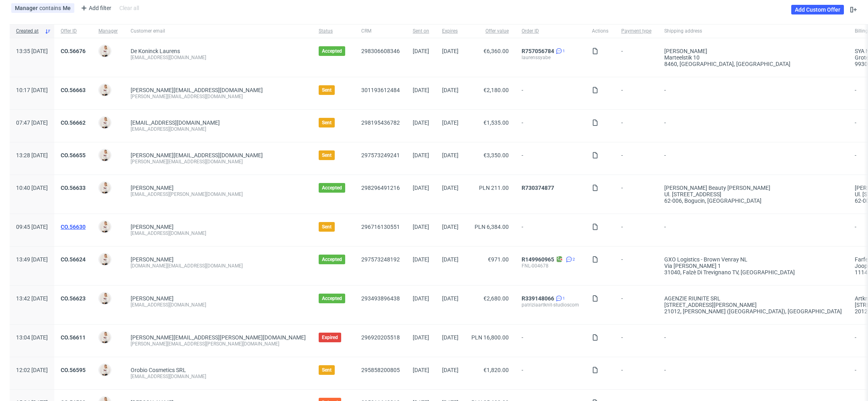 This screenshot has height=401, width=868. What do you see at coordinates (380, 123) in the screenshot?
I see `a: 298195436782` at bounding box center [380, 123].